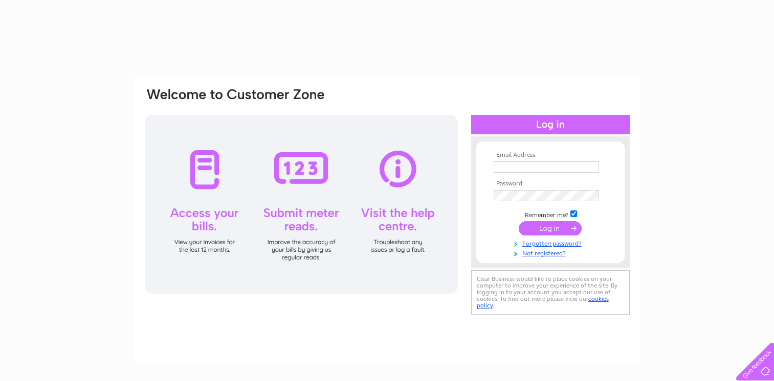 The image size is (774, 381). Describe the element at coordinates (551, 243) in the screenshot. I see `a: Forgotten password?` at that location.